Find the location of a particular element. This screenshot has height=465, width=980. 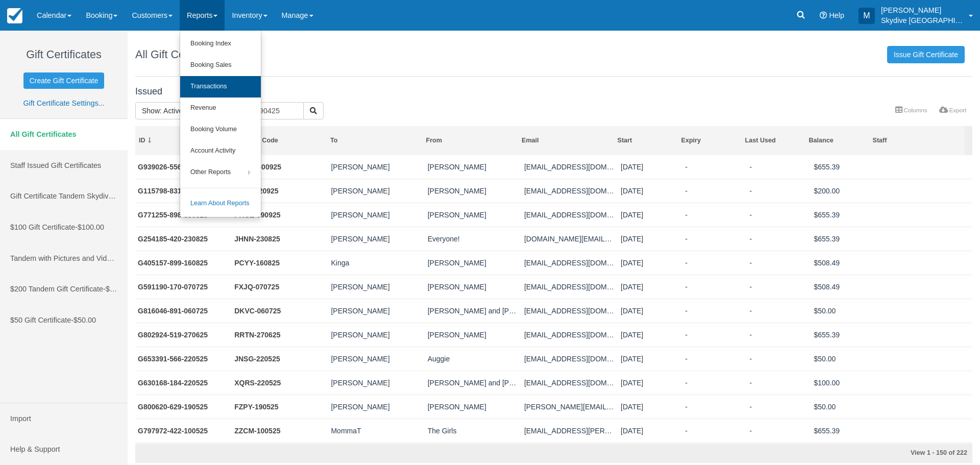

a: PKGZ-090925 is located at coordinates (257, 215).